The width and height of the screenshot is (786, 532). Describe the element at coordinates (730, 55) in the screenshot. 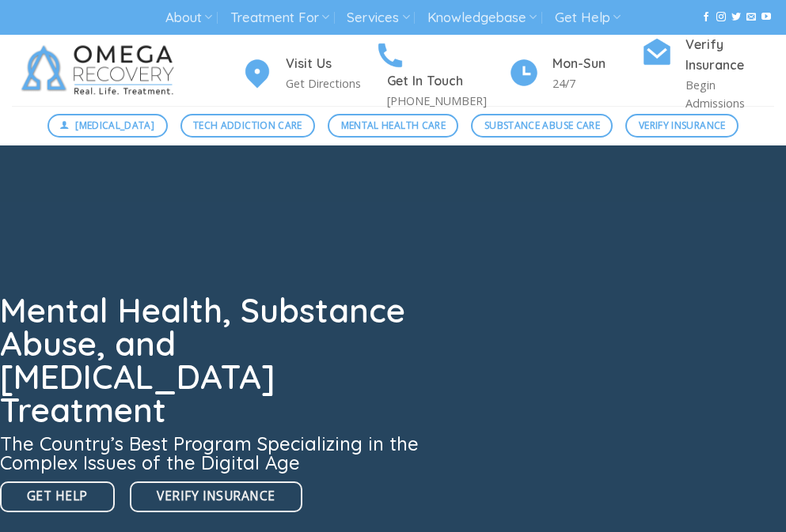

I see `h4: Verify Insurance` at that location.